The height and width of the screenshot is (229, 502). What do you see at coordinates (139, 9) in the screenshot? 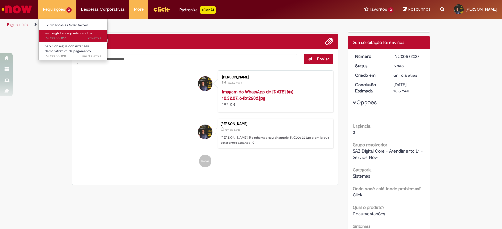
I see `span: More` at bounding box center [139, 9].